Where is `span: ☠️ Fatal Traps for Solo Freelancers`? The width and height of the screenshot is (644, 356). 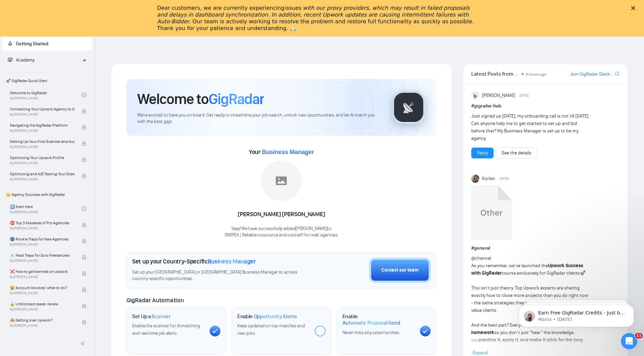 span: ☠️ Fatal Traps for Solo Freelancers is located at coordinates (42, 255).